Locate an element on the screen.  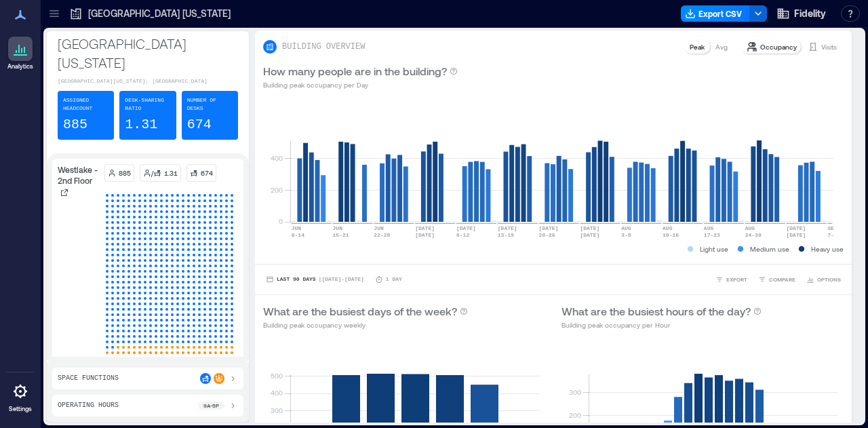
p: What are the busiest hours of the day? is located at coordinates (656, 312).